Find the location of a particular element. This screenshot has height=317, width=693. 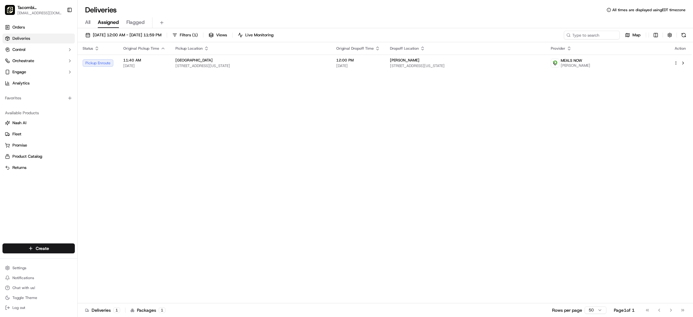

button: Fleet is located at coordinates (38, 134).